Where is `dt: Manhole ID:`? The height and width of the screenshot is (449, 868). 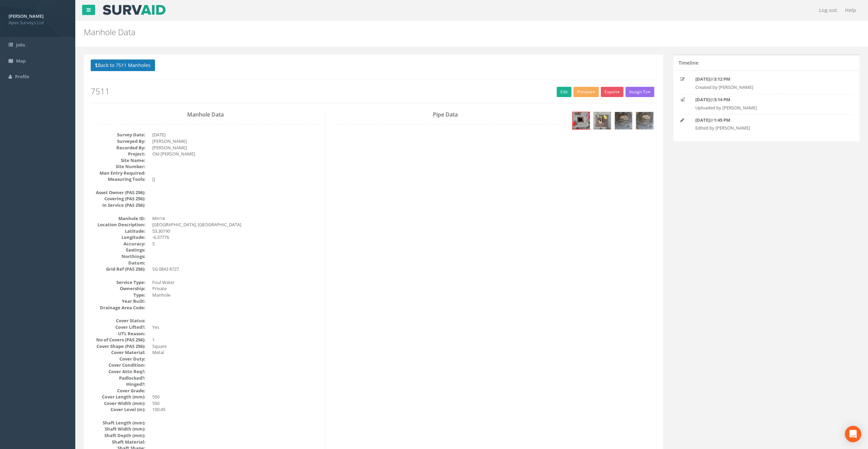
dt: Manhole ID: is located at coordinates (118, 218).